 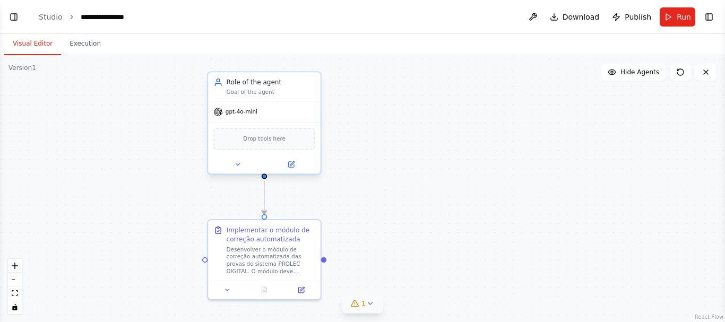 I want to click on a: Studio, so click(x=50, y=17).